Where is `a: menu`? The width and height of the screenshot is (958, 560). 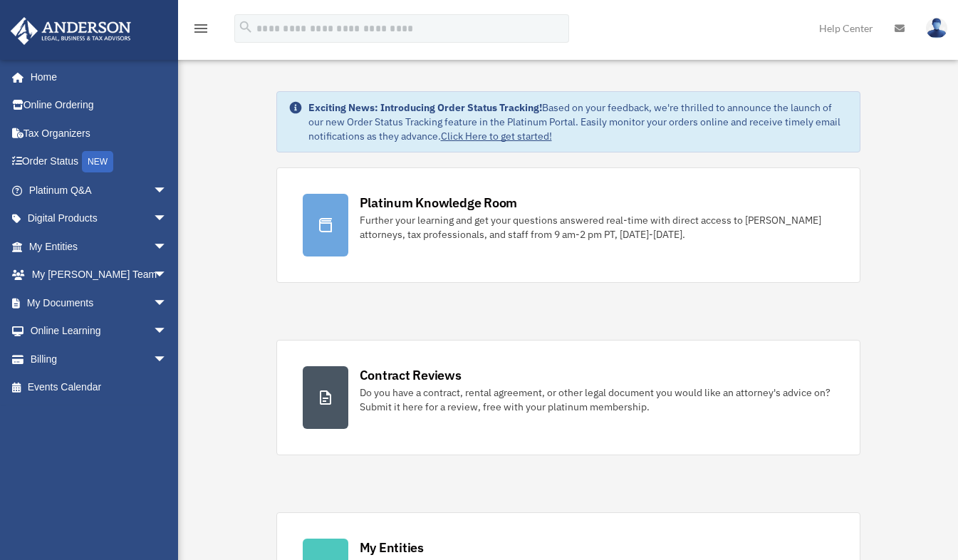
a: menu is located at coordinates (201, 30).